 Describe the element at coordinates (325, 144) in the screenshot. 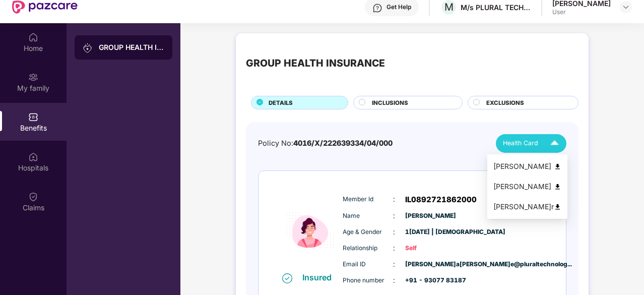

I see `div: Policy No:` at that location.